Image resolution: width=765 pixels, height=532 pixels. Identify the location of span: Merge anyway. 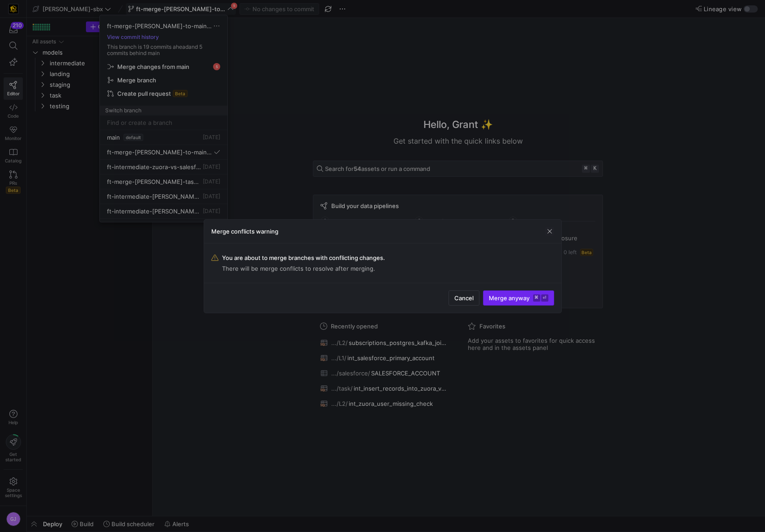
(519, 298).